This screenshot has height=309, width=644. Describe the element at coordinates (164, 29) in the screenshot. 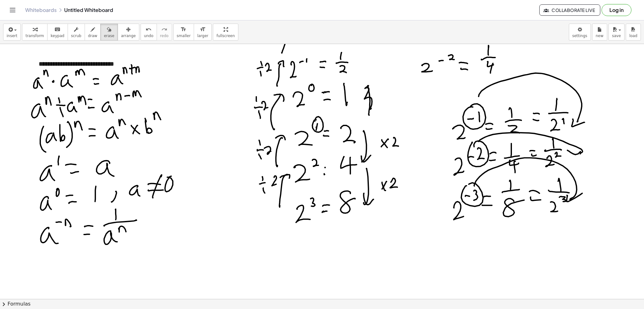

I see `i: redo` at that location.